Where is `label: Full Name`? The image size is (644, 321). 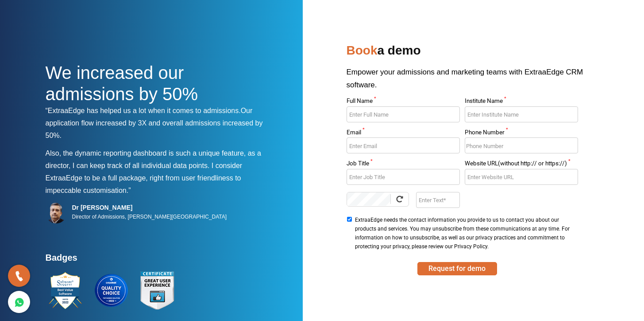 label: Full Name is located at coordinates (403, 102).